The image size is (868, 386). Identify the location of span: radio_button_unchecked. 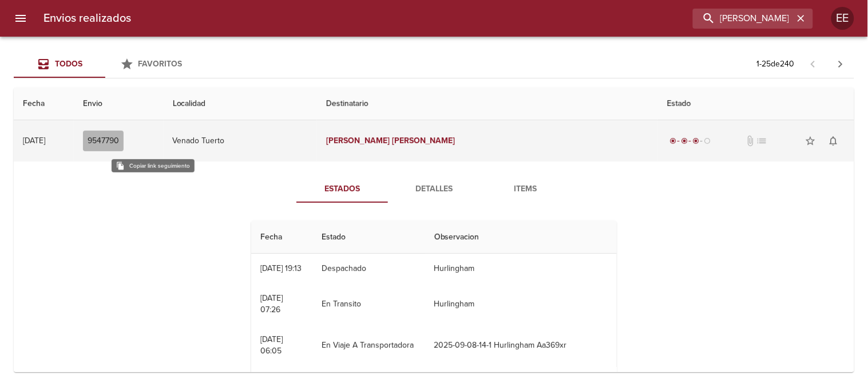
(707, 141).